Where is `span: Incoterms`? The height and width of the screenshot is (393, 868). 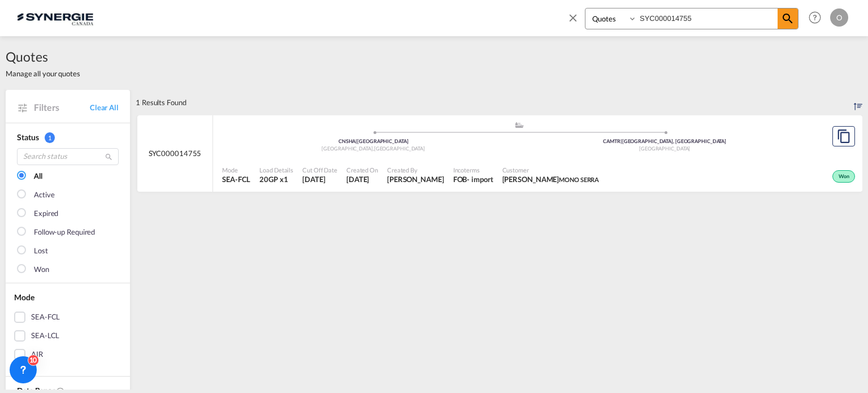 span: Incoterms is located at coordinates (473, 169).